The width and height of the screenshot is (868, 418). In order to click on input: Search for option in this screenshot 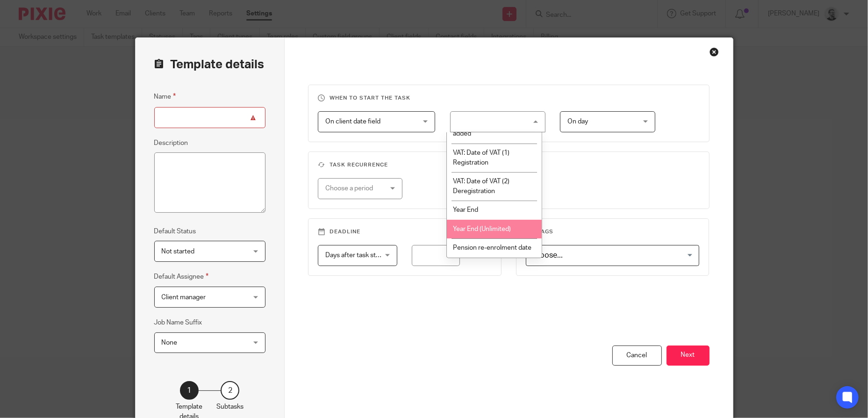, I will do `click(610, 255)`.